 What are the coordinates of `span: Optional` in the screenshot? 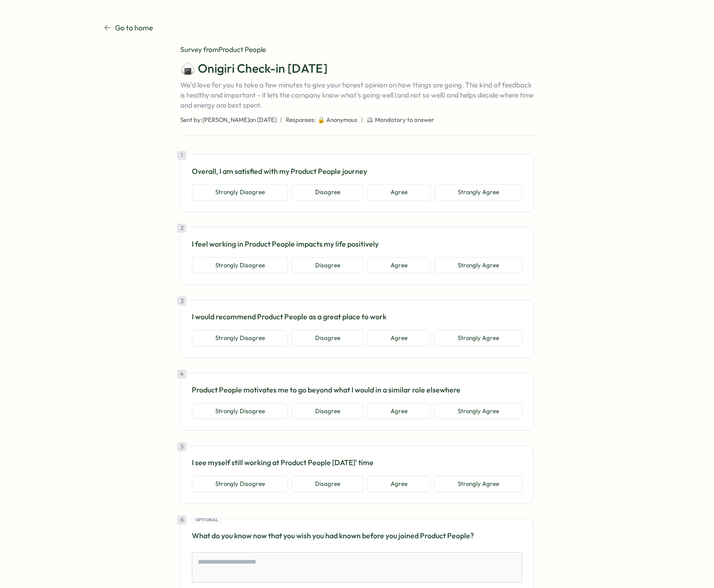 It's located at (207, 520).